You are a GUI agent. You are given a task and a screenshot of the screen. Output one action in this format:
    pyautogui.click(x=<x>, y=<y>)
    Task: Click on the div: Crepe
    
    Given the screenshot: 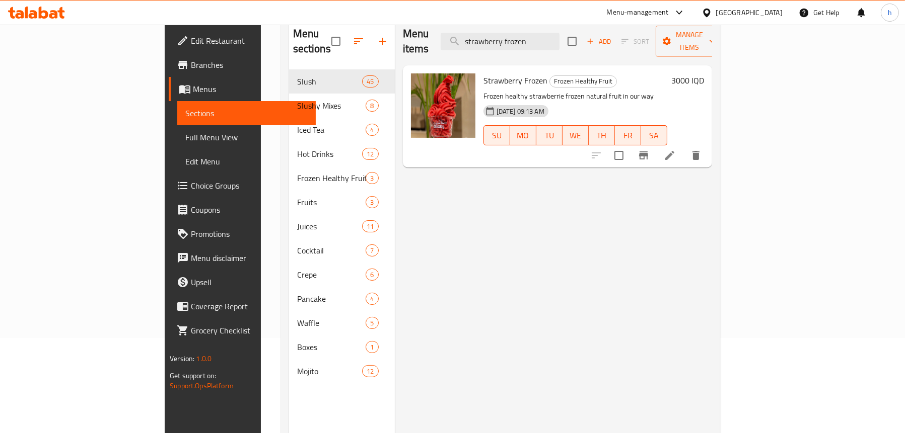 What is the action you would take?
    pyautogui.click(x=331, y=275)
    